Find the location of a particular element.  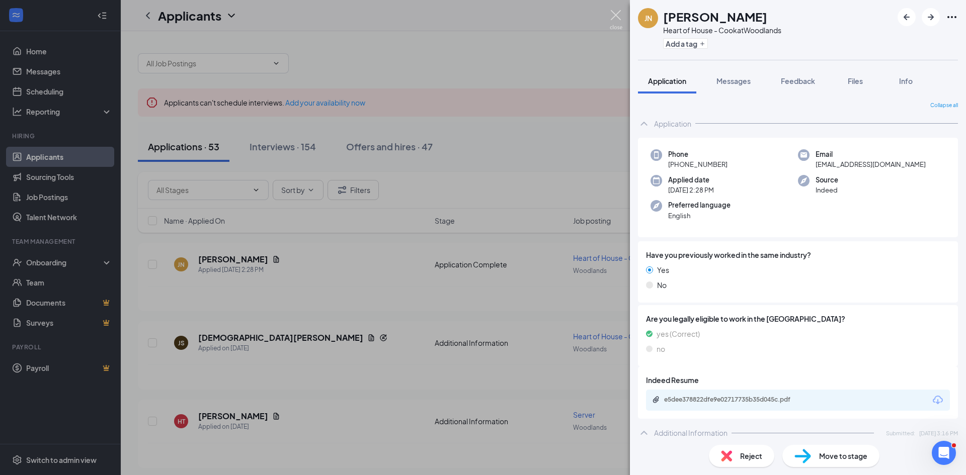

span: Applied date is located at coordinates (691, 180).